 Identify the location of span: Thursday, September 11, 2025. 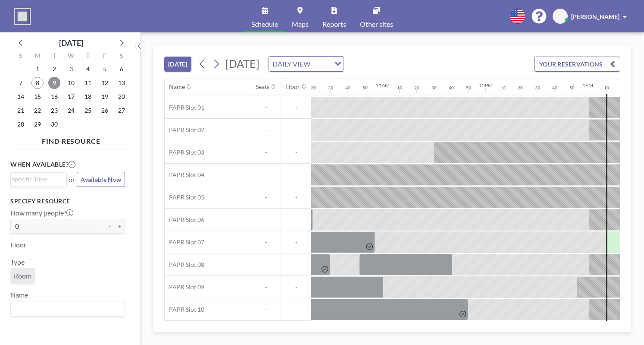
(88, 83).